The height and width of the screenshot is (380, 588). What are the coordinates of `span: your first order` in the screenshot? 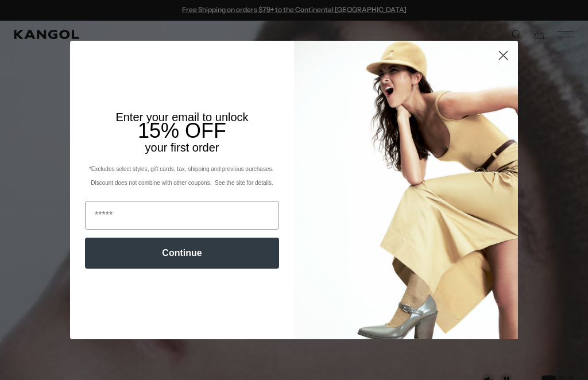 It's located at (182, 148).